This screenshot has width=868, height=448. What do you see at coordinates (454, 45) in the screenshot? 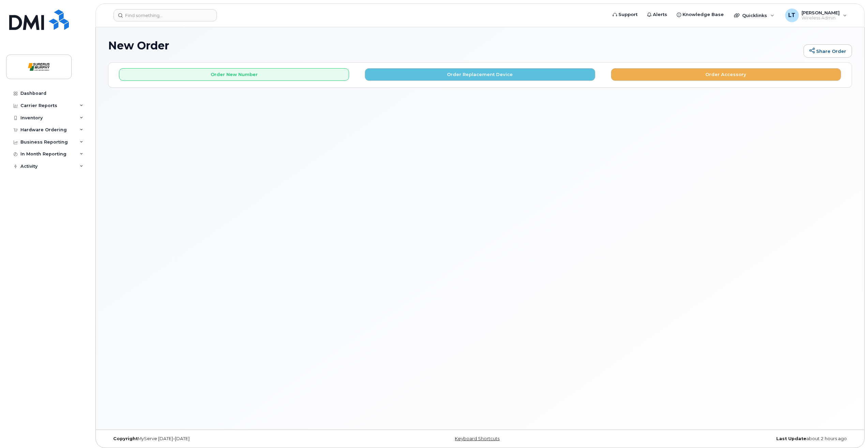
I see `h1: New Order` at bounding box center [454, 45].